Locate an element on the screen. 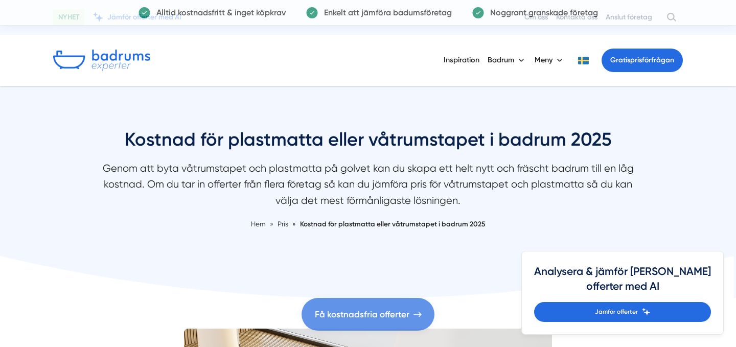 The width and height of the screenshot is (736, 347). a: Pris is located at coordinates (284, 224).